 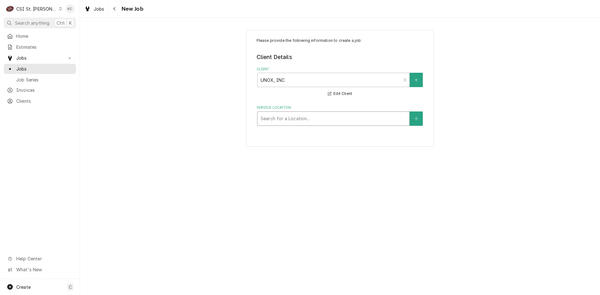 I want to click on p: Please provide the following information to create a job:, so click(x=340, y=41).